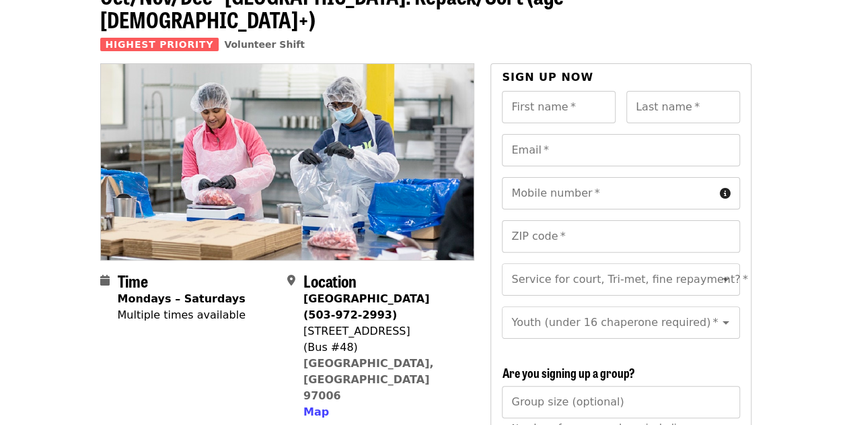 The height and width of the screenshot is (425, 851). What do you see at coordinates (330, 280) in the screenshot?
I see `span: Location` at bounding box center [330, 280].